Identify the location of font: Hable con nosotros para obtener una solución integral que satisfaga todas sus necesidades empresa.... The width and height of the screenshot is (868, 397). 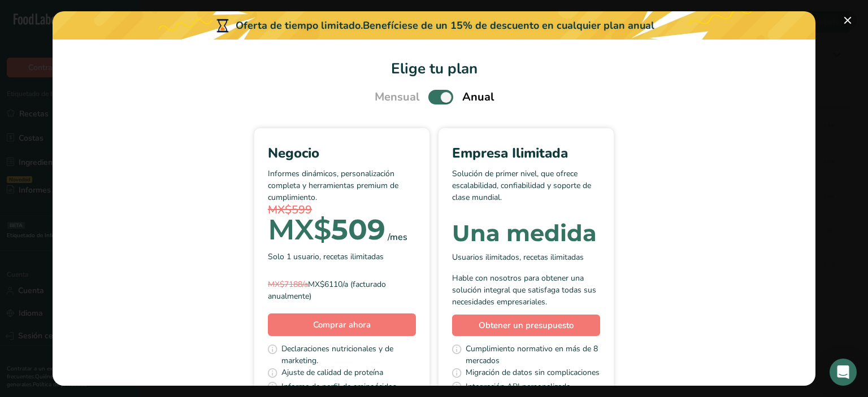
(524, 290).